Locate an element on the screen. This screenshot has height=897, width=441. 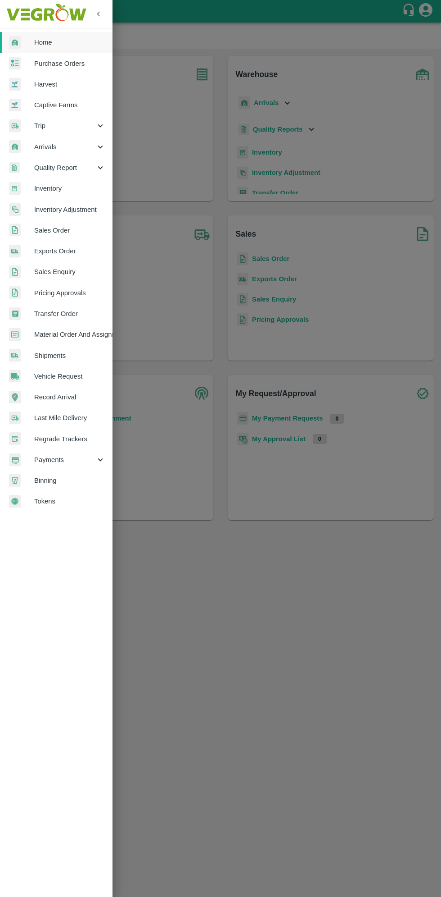
span: Inventory Adjustment is located at coordinates (70, 209).